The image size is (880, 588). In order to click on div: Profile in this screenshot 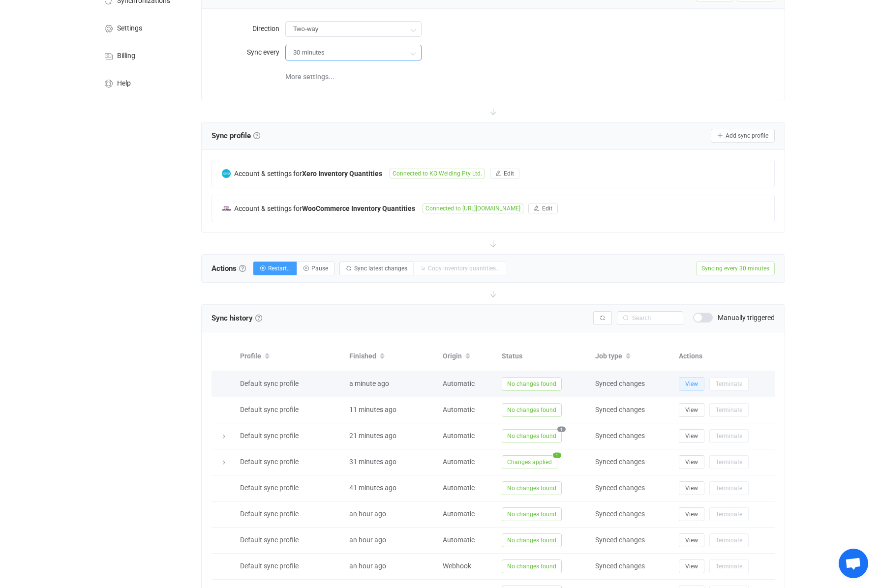, I will do `click(290, 356)`.